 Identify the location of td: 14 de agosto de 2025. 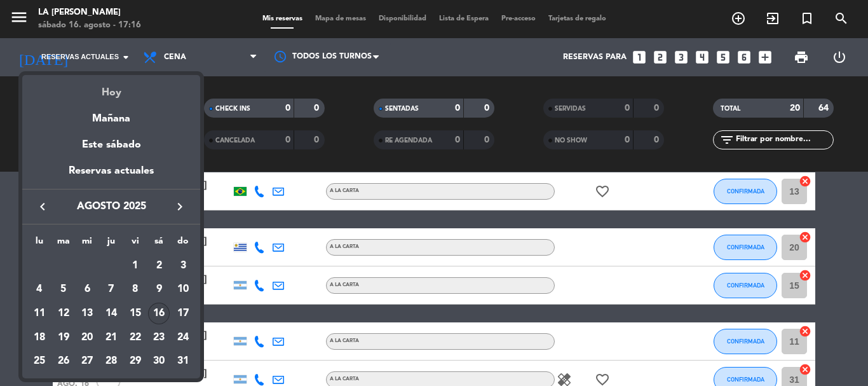
(111, 314).